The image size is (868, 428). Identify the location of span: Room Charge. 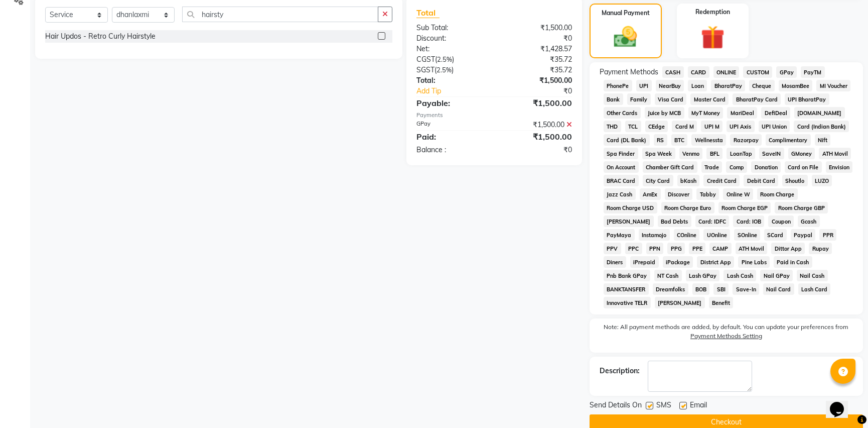
(777, 194).